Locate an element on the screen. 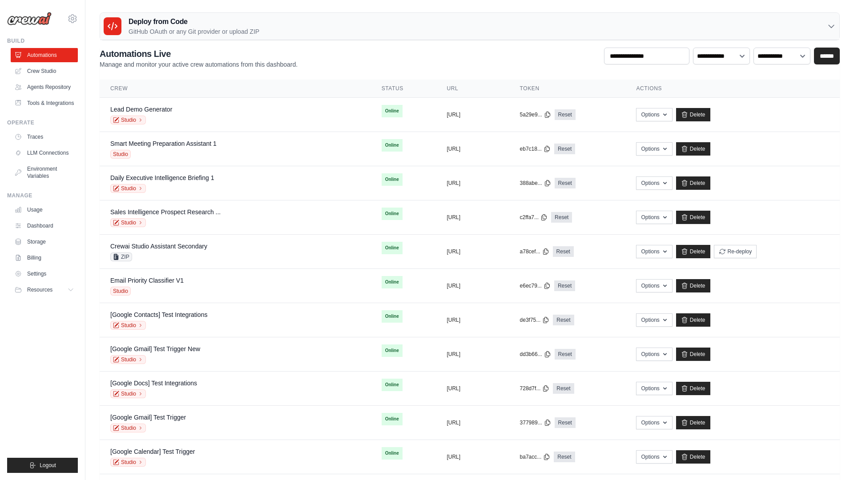 The image size is (854, 480). button: Re-deploy is located at coordinates (735, 252).